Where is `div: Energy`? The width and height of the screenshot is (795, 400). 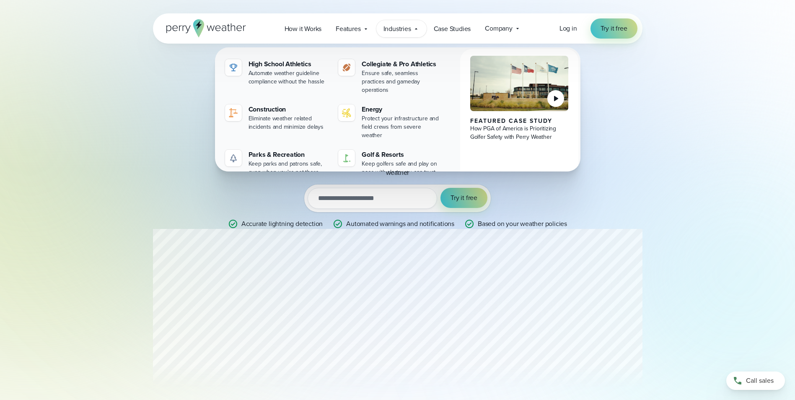
div: Energy is located at coordinates (402, 109).